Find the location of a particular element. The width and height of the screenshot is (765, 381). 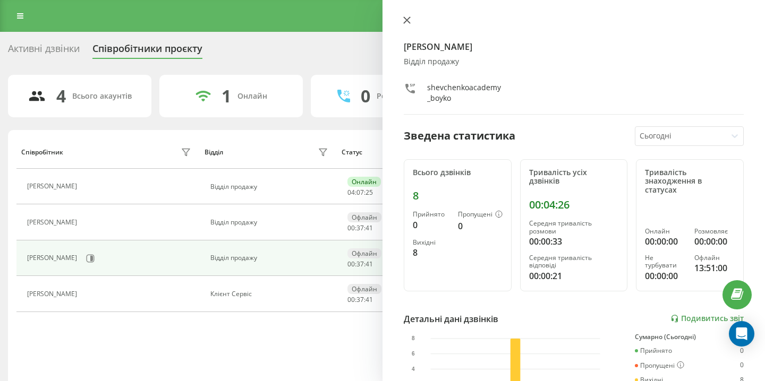

div: Детальні дані дзвінків is located at coordinates (451, 319).